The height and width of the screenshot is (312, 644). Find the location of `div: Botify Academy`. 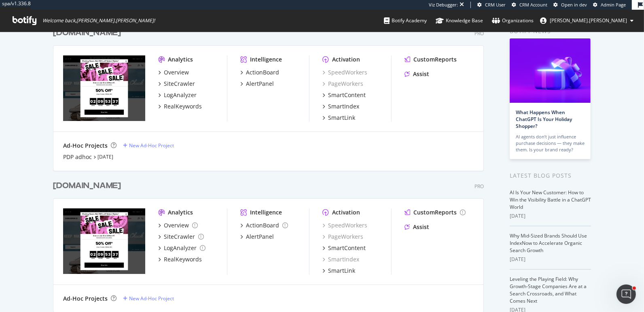

div: Botify Academy is located at coordinates (405, 21).